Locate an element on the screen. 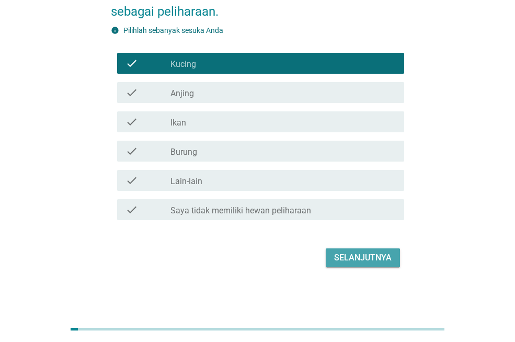  div: Selanjutnya is located at coordinates (363, 258).